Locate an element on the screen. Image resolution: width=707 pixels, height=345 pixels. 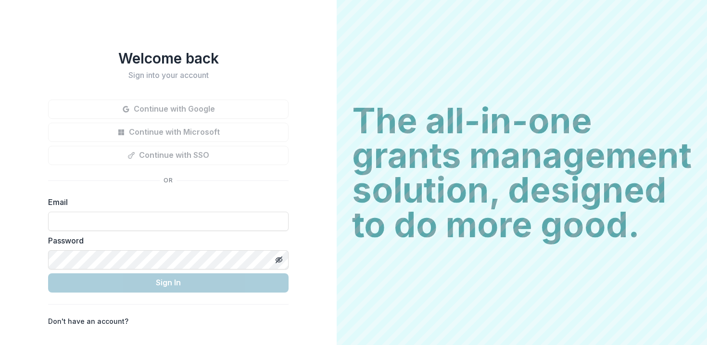
button: Continue with Microsoft is located at coordinates (168, 132).